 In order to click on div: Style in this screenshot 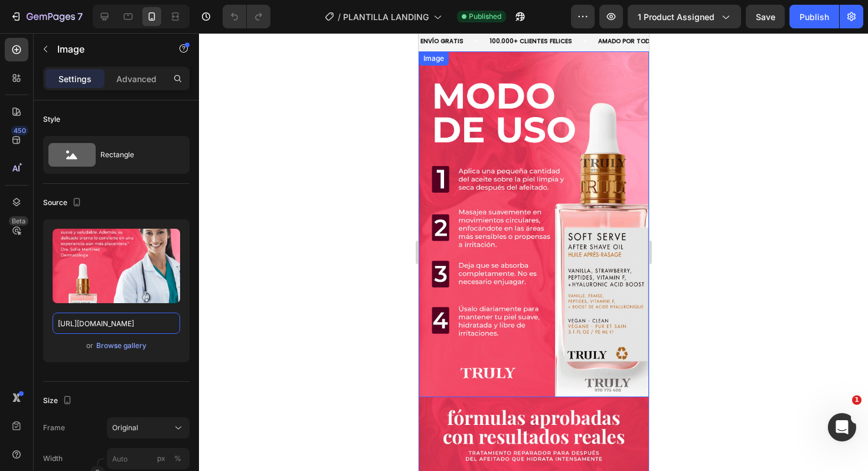, I will do `click(52, 119)`.